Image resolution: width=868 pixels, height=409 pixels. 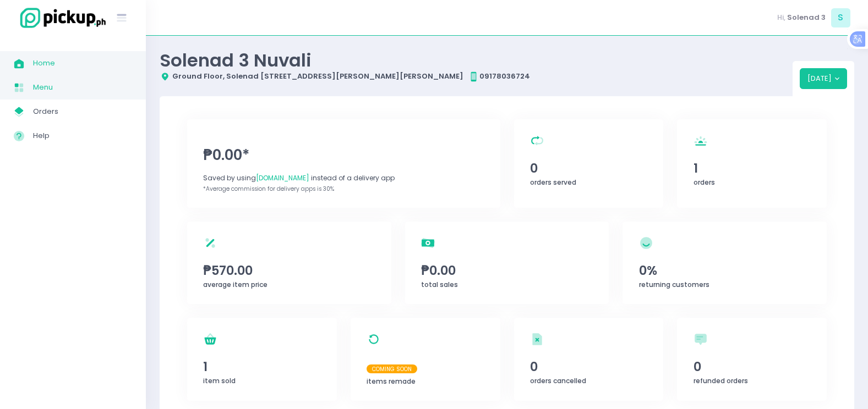 I want to click on a: 1item sold, so click(x=262, y=359).